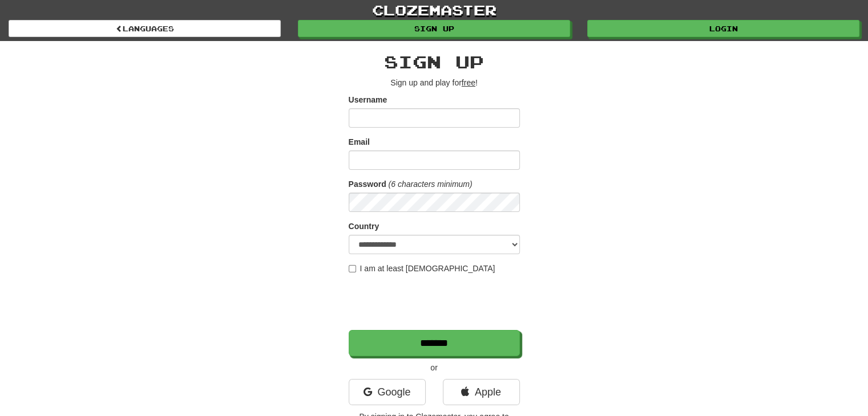 Image resolution: width=868 pixels, height=416 pixels. I want to click on a: Login, so click(723, 29).